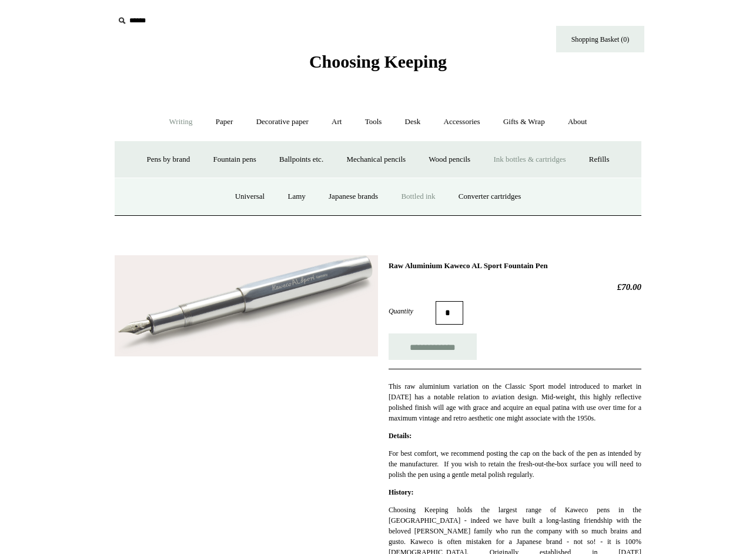  I want to click on a: Lamy, so click(296, 196).